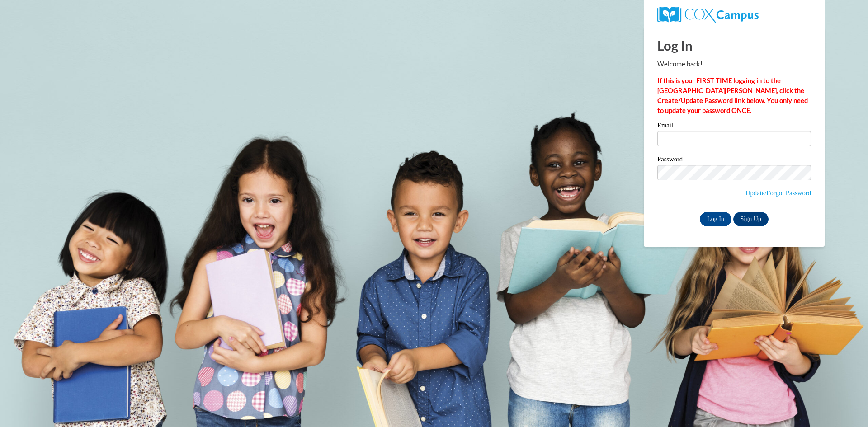 The image size is (868, 427). What do you see at coordinates (734, 127) in the screenshot?
I see `label: Email` at bounding box center [734, 127].